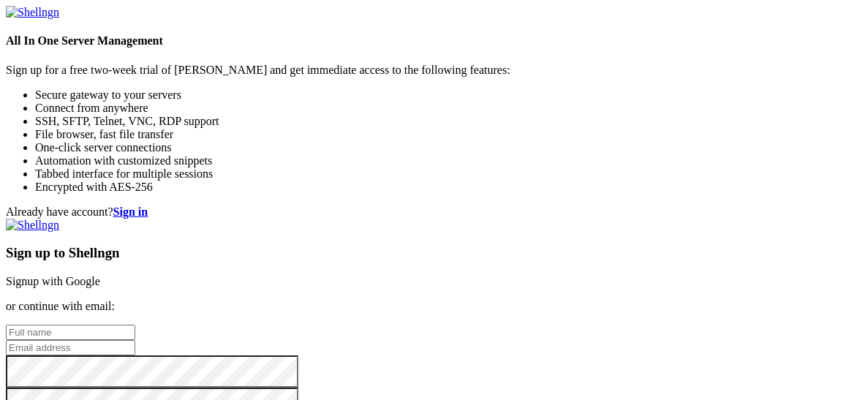 The height and width of the screenshot is (400, 868). I want to click on li: Secure gateway to your servers, so click(448, 95).